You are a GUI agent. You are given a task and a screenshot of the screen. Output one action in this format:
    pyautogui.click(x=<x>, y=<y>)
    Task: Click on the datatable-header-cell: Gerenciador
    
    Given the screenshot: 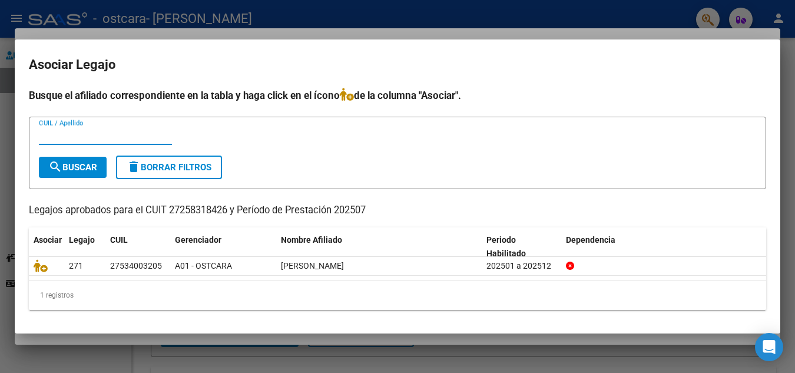 What is the action you would take?
    pyautogui.click(x=223, y=247)
    